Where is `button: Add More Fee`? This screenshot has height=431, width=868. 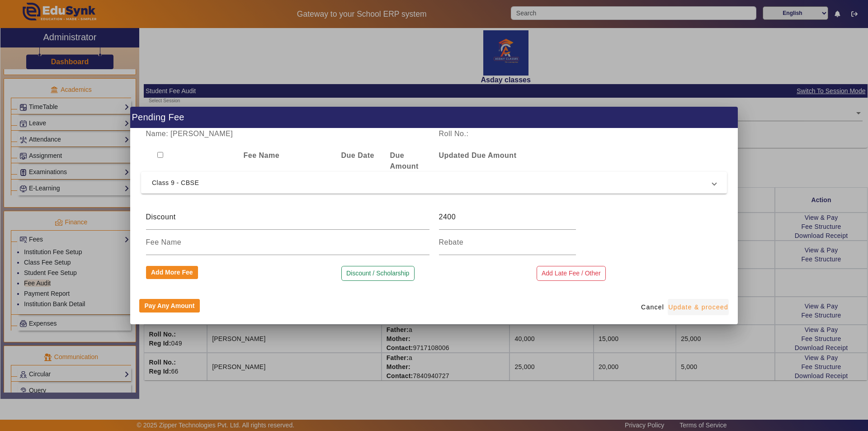
button: Add More Fee is located at coordinates (172, 273).